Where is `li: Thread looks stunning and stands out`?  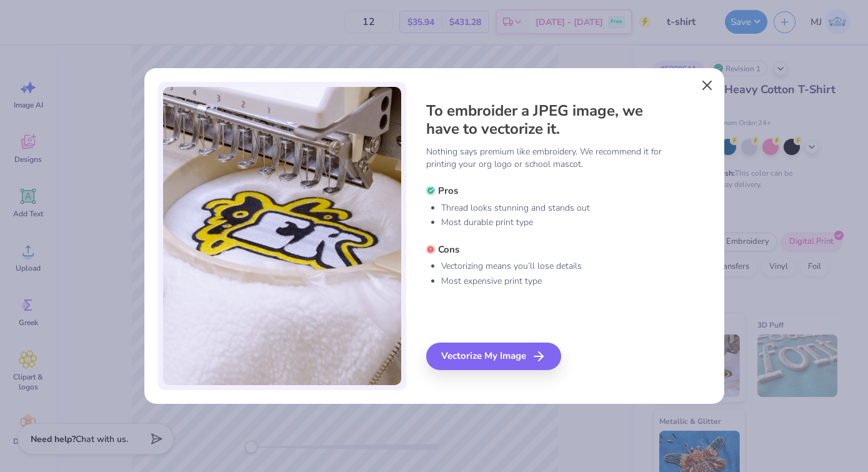
li: Thread looks stunning and stands out is located at coordinates (560, 208).